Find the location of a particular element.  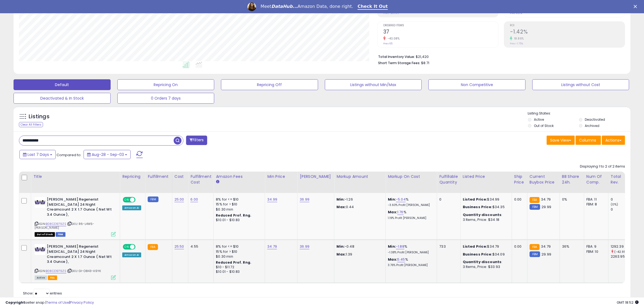

button: Aug-28 - Sep-03 is located at coordinates (107, 154).